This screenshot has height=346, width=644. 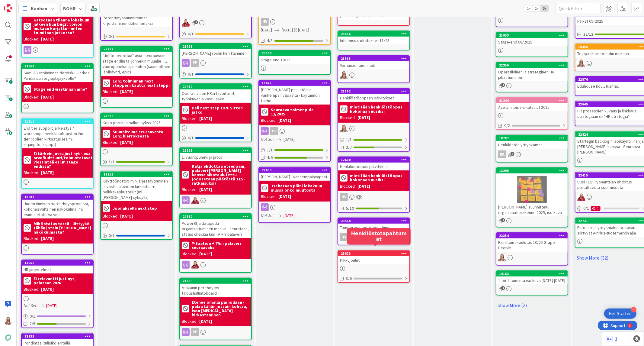 I want to click on b: mietitään henkilöstöopas kokonaan uusiksi, so click(x=379, y=109).